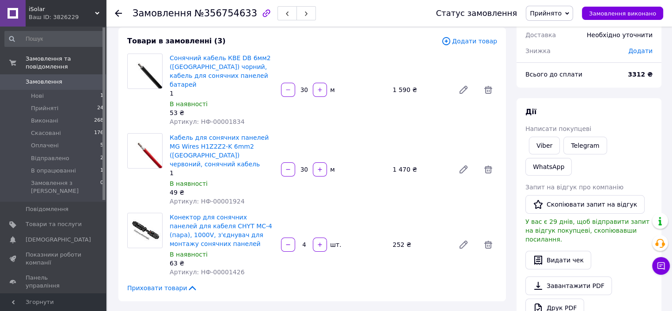  I want to click on span: Артикул: НФ-00001924, so click(207, 201).